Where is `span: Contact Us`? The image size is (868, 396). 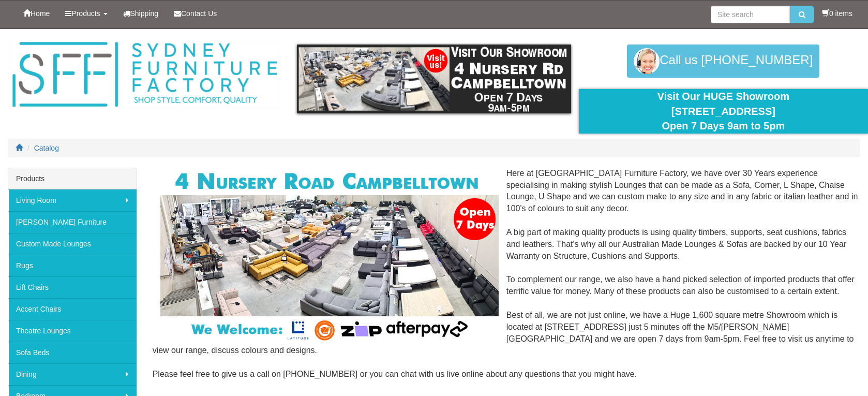 span: Contact Us is located at coordinates (198, 14).